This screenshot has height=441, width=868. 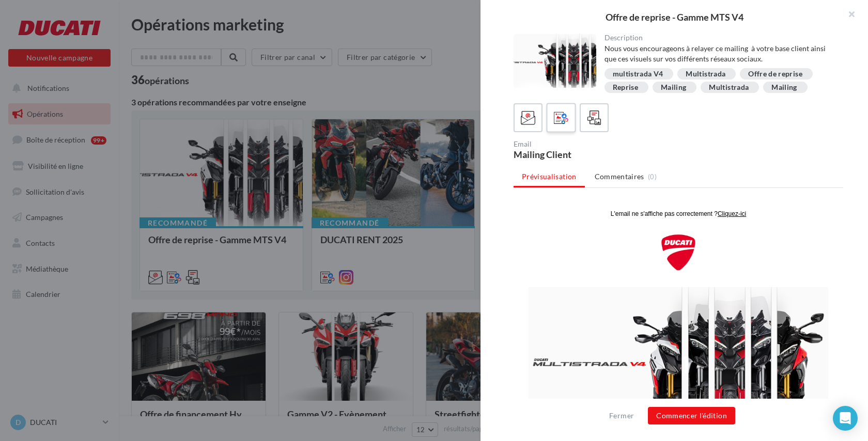 I want to click on div: Nous vous encourageons à relayer ce mailing à votre base client ainsi que ces visuels sur vos dif..., so click(x=720, y=53).